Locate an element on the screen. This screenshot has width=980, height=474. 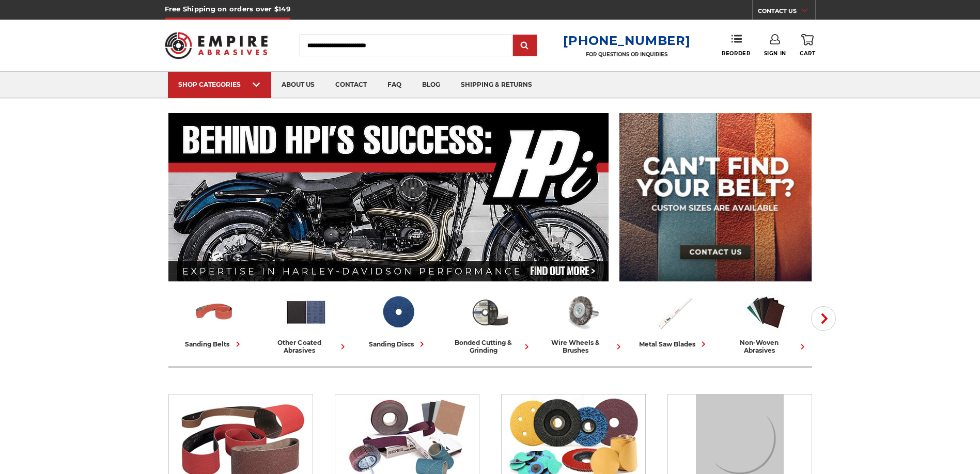
button: Next is located at coordinates (824, 319).